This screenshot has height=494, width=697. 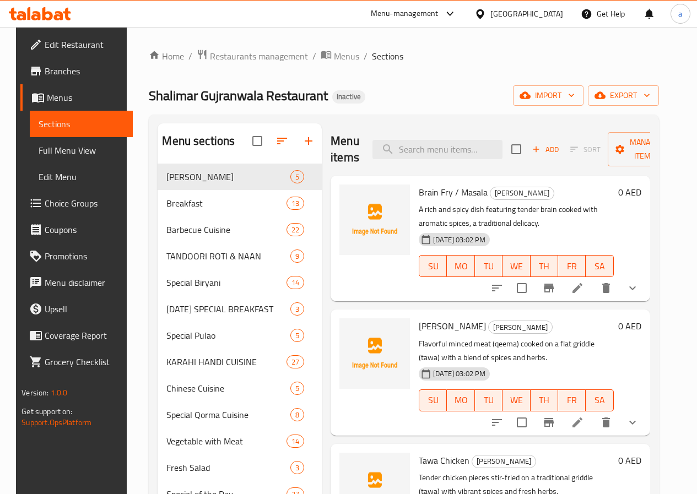 What do you see at coordinates (599, 266) in the screenshot?
I see `button: SA` at bounding box center [599, 266].